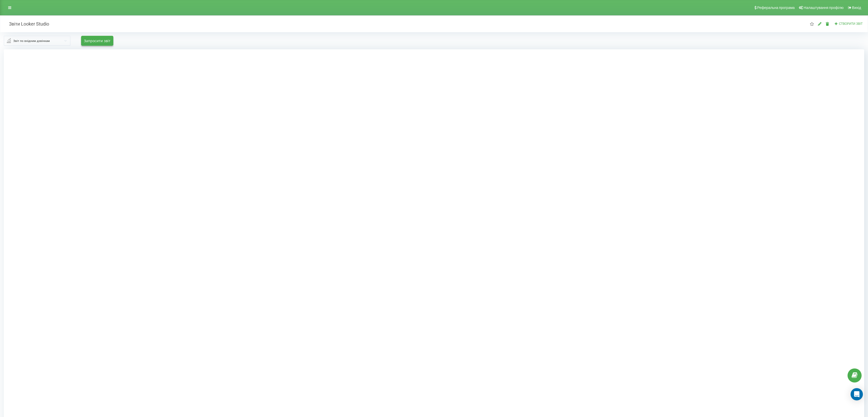  What do you see at coordinates (812, 24) in the screenshot?
I see `i: Цей звіт буде завантажений першим при відкритті "Звіти Looker Studio". Ви можете призначити будь-...` at bounding box center [812, 24].